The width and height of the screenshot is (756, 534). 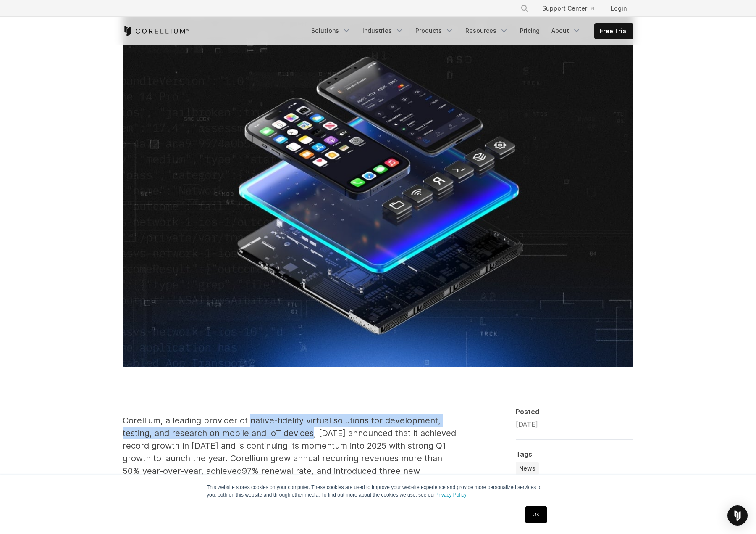 I want to click on a: Privacy Policy., so click(x=451, y=495).